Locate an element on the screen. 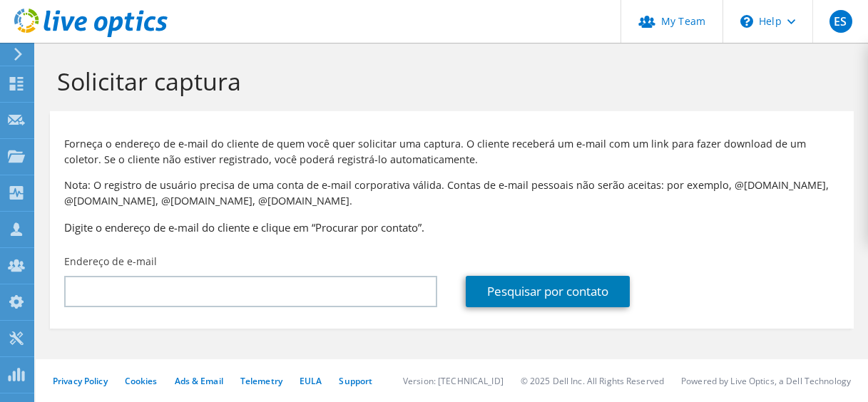 The height and width of the screenshot is (402, 868). h1: Solicitar captura is located at coordinates (448, 81).